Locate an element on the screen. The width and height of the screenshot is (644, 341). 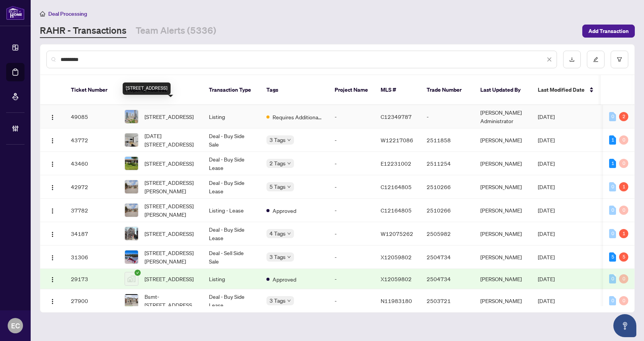
td: Listing - Lease is located at coordinates (231, 210).